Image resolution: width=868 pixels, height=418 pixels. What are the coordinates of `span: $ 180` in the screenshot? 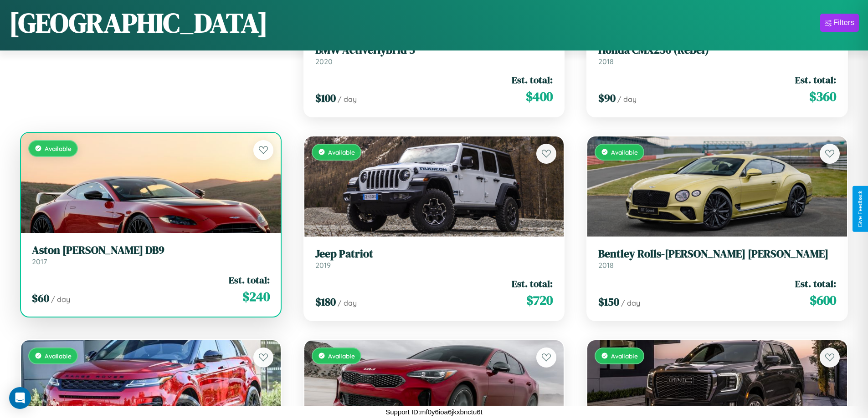 It's located at (325, 302).